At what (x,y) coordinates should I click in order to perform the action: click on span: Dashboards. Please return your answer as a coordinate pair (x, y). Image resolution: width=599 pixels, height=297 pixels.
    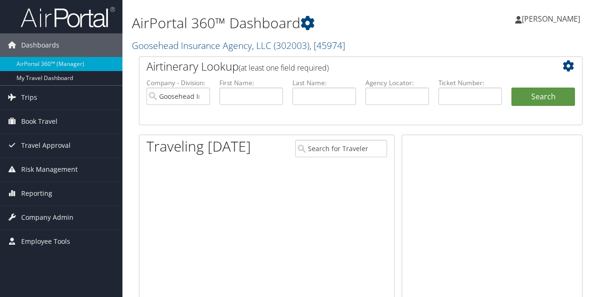
    Looking at the image, I should click on (40, 45).